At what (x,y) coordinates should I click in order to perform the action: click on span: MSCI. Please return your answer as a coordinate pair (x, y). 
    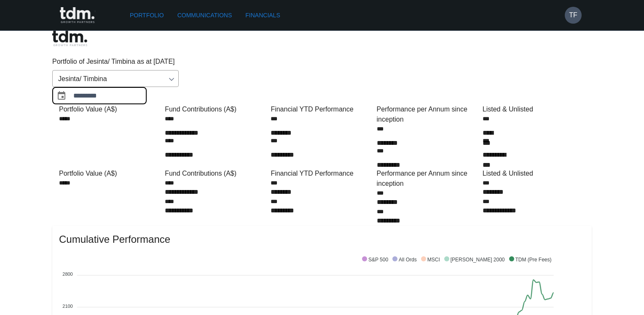
    Looking at the image, I should click on (430, 260).